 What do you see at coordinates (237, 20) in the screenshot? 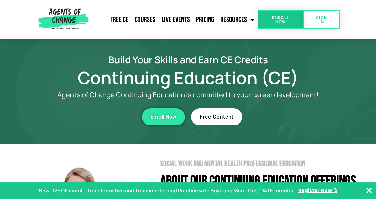
I see `a: Resources` at bounding box center [237, 20].